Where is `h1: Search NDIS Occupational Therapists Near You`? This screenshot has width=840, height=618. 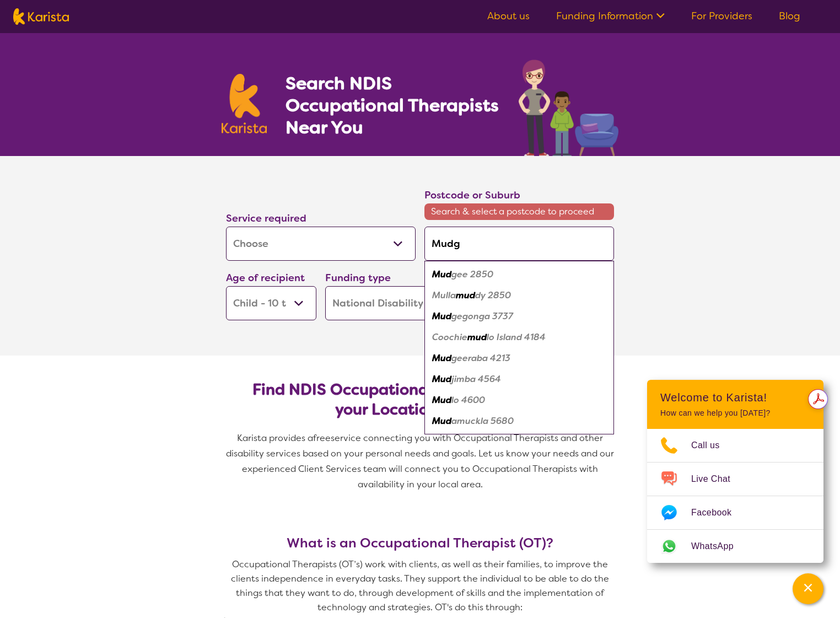 h1: Search NDIS Occupational Therapists Near You is located at coordinates (392, 105).